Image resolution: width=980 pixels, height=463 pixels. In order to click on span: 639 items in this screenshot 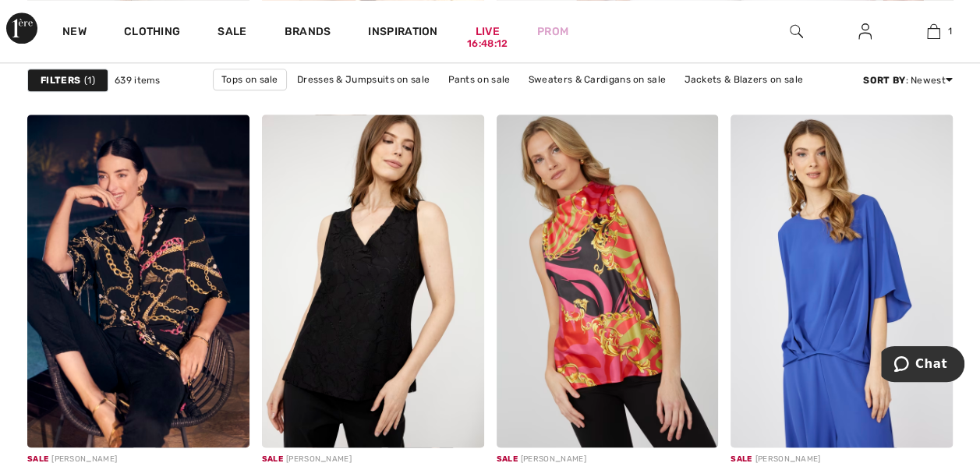, I will do `click(138, 81)`.